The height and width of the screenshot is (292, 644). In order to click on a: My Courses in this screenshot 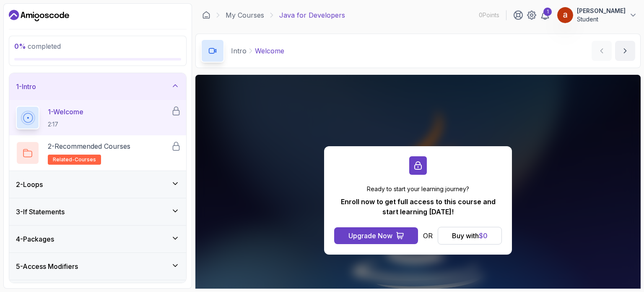, I will do `click(245, 15)`.